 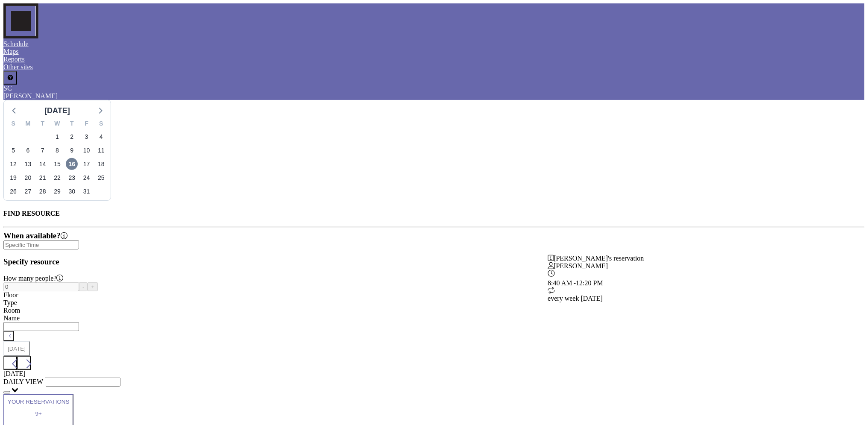 What do you see at coordinates (43, 164) in the screenshot?
I see `span: Tuesday, October 14, 2025` at bounding box center [43, 164].